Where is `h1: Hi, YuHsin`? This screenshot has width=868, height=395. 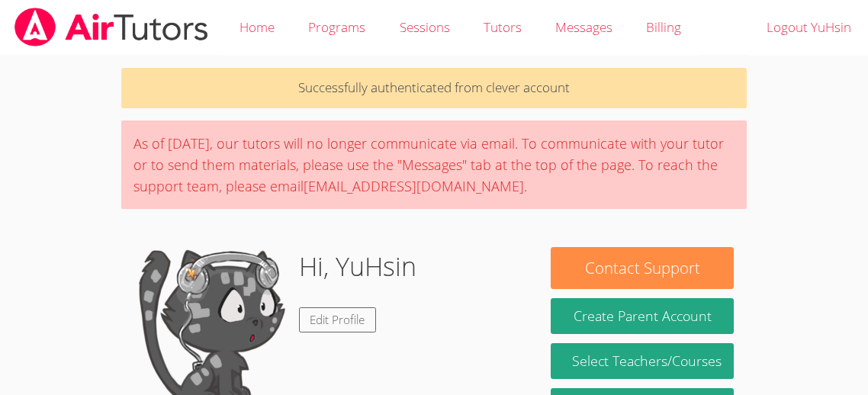
h1: Hi, YuHsin is located at coordinates (358, 266).